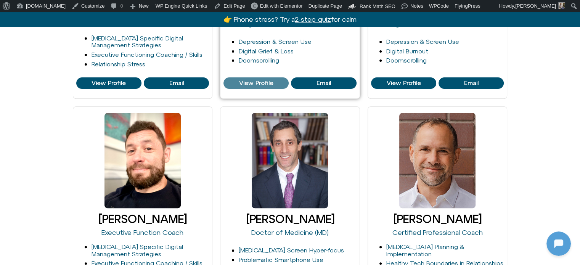  I want to click on span: Rank Math SEO, so click(378, 6).